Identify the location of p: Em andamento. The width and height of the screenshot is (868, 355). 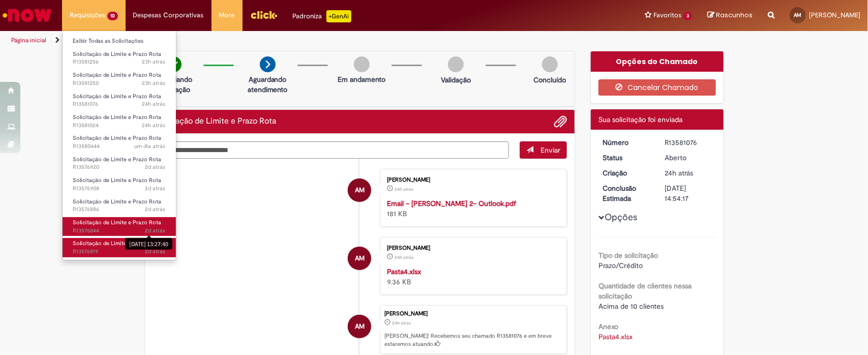
(361, 80).